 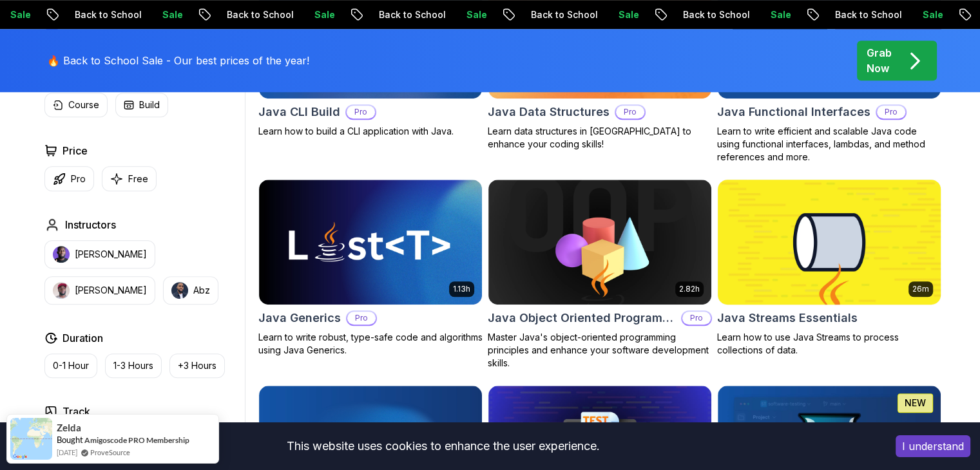 I want to click on a: Java Object Oriented Programming card2.82hJava Object Oriented ProgrammingProMaster Java's object..., so click(x=600, y=274).